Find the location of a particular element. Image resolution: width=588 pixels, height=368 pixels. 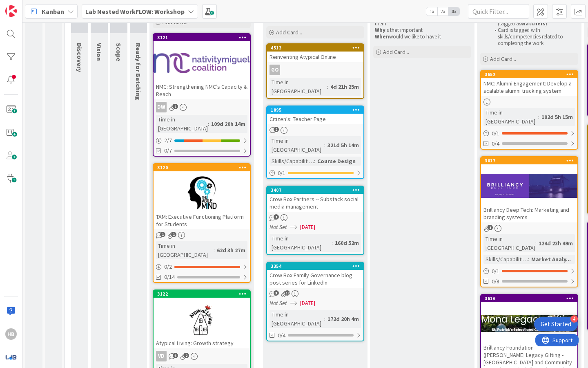

div: 321d 5h 14m is located at coordinates (343, 145).